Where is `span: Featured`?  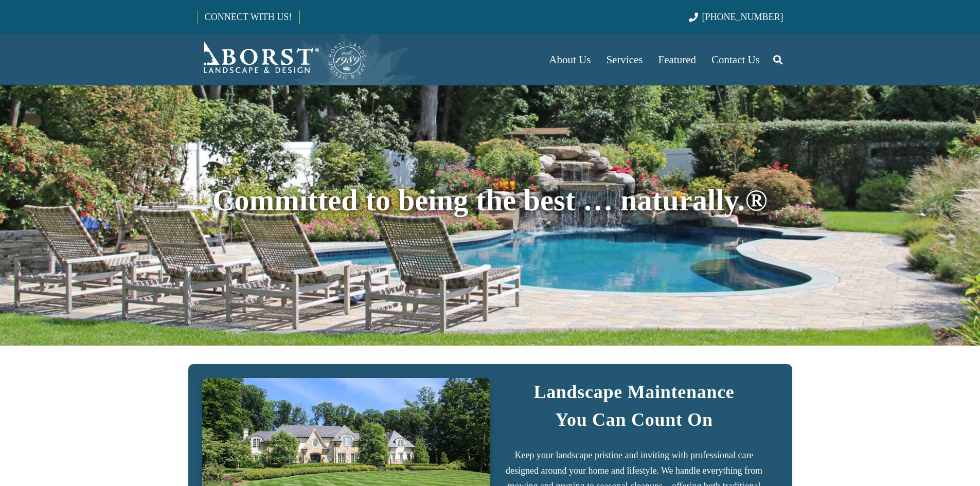 span: Featured is located at coordinates (677, 59).